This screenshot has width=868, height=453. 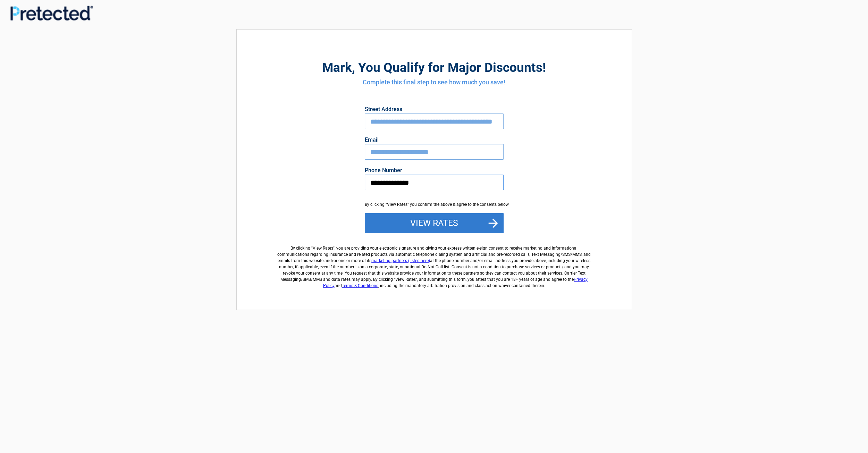 I want to click on label: Email, so click(x=434, y=140).